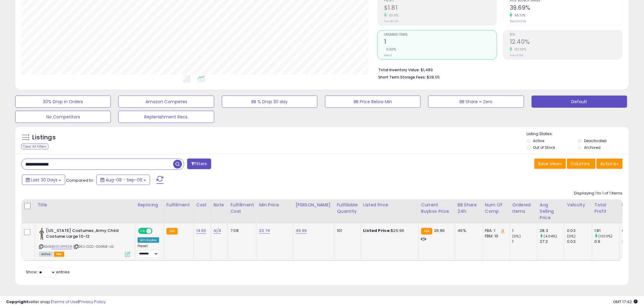 The width and height of the screenshot is (644, 308). I want to click on b: Listed Price:, so click(377, 231).